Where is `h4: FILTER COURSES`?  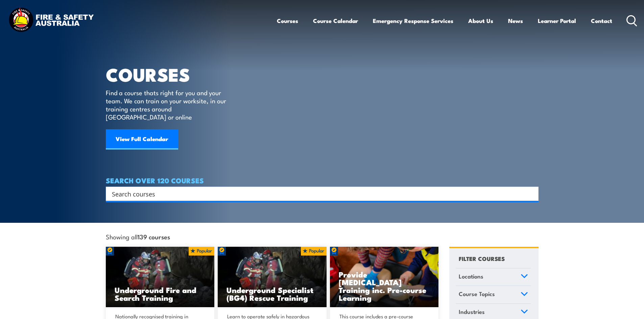 h4: FILTER COURSES is located at coordinates (482, 258).